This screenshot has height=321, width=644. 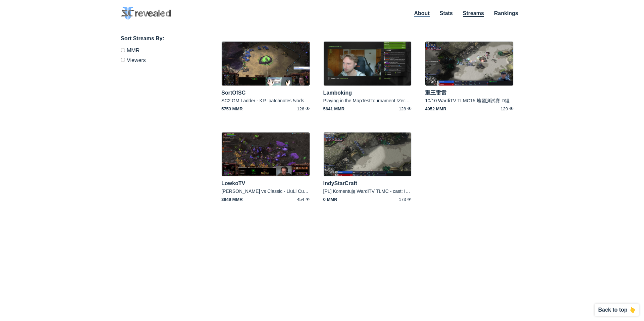 I want to click on span: 454 👁, so click(x=295, y=200).